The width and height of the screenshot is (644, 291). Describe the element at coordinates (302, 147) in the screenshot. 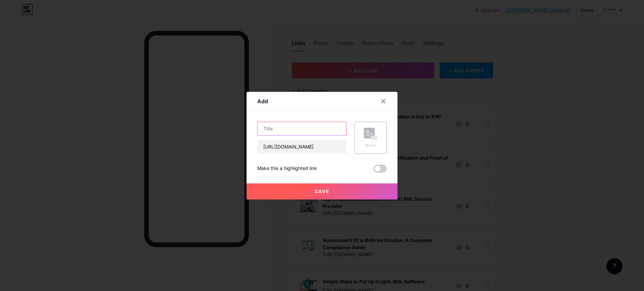

I see `input: URL` at that location.